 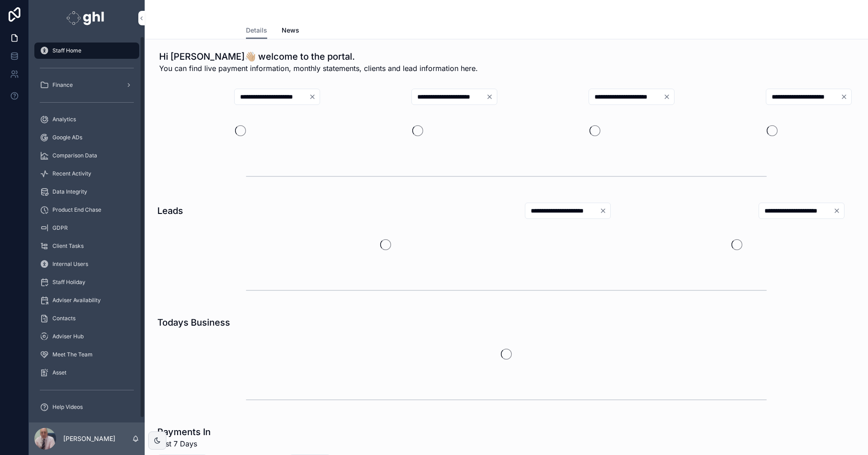 What do you see at coordinates (256, 30) in the screenshot?
I see `span: Details` at bounding box center [256, 30].